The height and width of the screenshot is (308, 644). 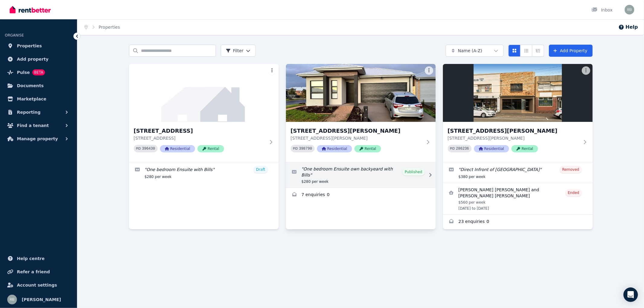 What do you see at coordinates (602, 10) in the screenshot?
I see `div: Inbox` at bounding box center [602, 10].